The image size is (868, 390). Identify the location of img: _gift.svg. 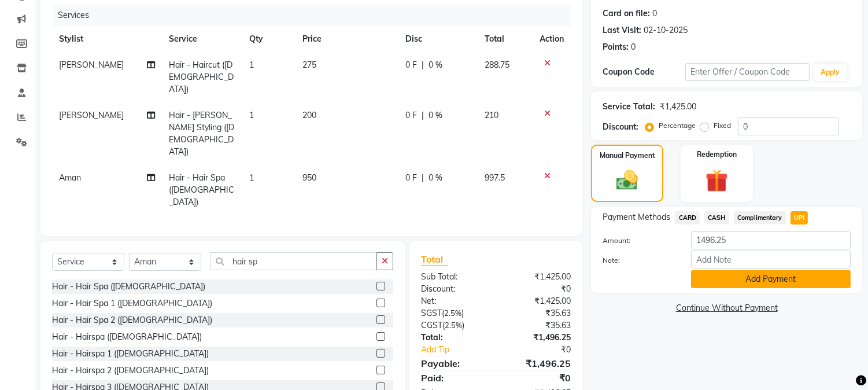
(716, 181).